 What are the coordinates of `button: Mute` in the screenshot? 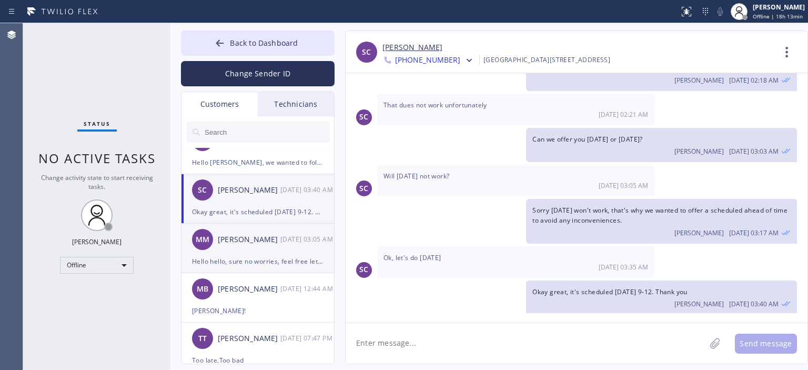 It's located at (720, 12).